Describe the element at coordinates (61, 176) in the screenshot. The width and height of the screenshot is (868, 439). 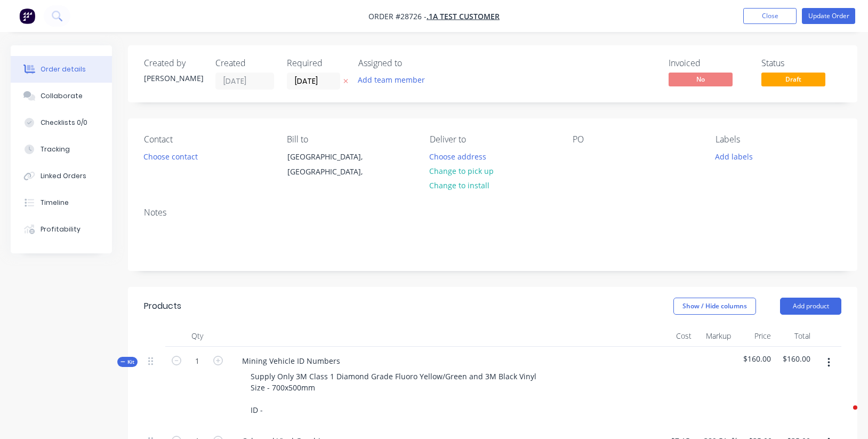
I see `button: Linked Orders` at that location.